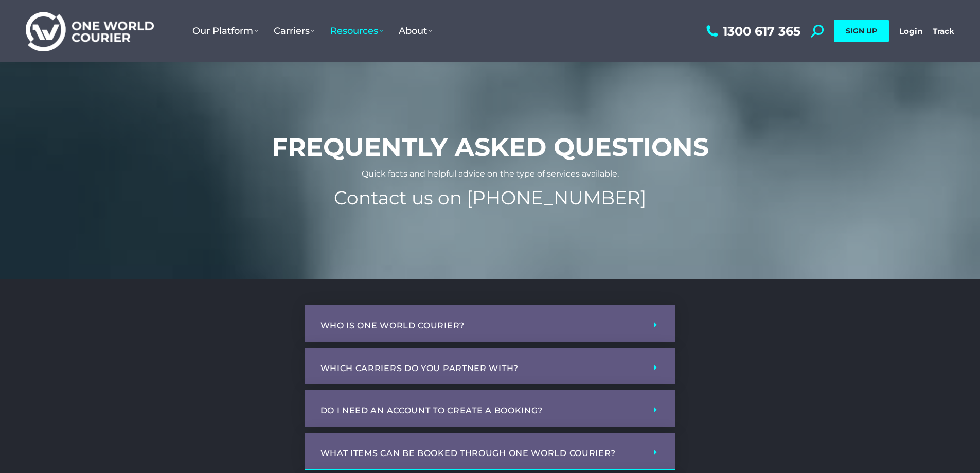  I want to click on a: Our Platform, so click(225, 31).